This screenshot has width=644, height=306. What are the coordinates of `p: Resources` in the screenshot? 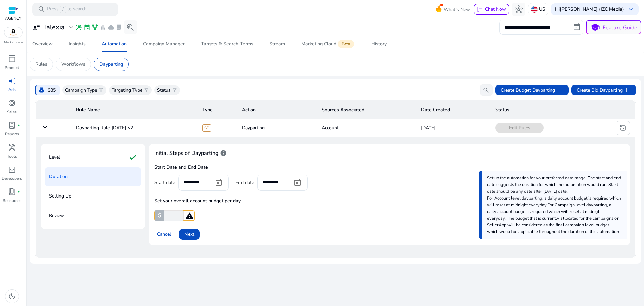 It's located at (12, 200).